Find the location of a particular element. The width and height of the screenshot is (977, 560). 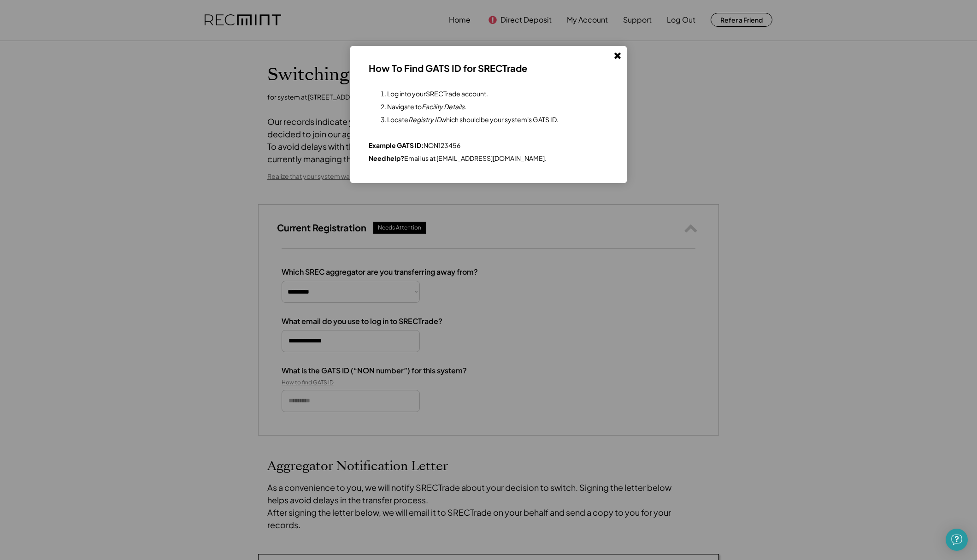

em: Registry ID is located at coordinates (424, 120).